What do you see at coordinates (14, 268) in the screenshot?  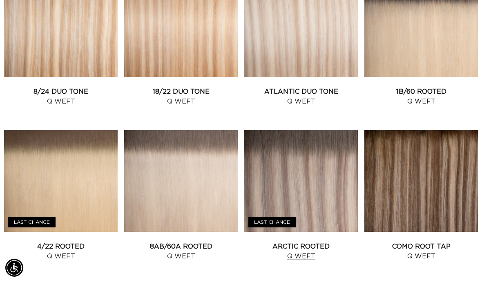 I see `div: Accessibility Menu` at bounding box center [14, 268].